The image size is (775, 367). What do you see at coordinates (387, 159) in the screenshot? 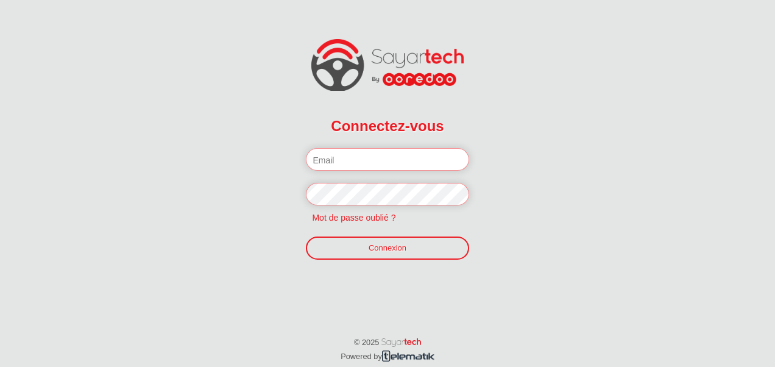
I see `input: Email` at bounding box center [387, 159].